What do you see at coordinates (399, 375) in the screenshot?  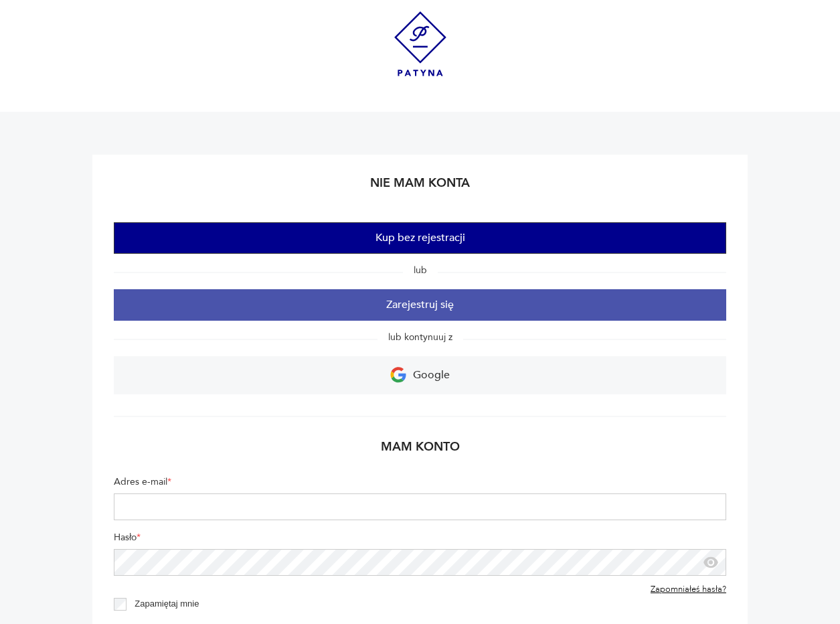 I see `img: Ikona Google` at bounding box center [399, 375].